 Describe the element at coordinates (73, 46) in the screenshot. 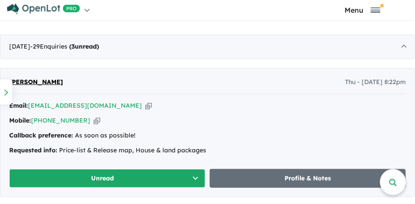

I see `span: 3` at that location.